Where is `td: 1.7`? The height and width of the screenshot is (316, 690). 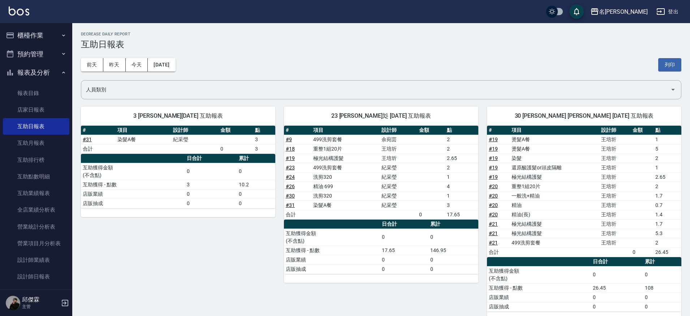 td: 1.7 is located at coordinates (667, 224).